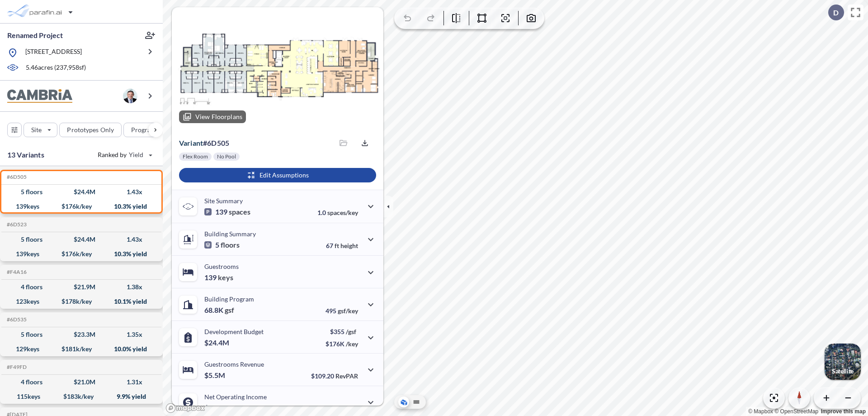 Image resolution: width=868 pixels, height=416 pixels. What do you see at coordinates (204, 143) in the screenshot?
I see `p: # 6d505` at bounding box center [204, 143].